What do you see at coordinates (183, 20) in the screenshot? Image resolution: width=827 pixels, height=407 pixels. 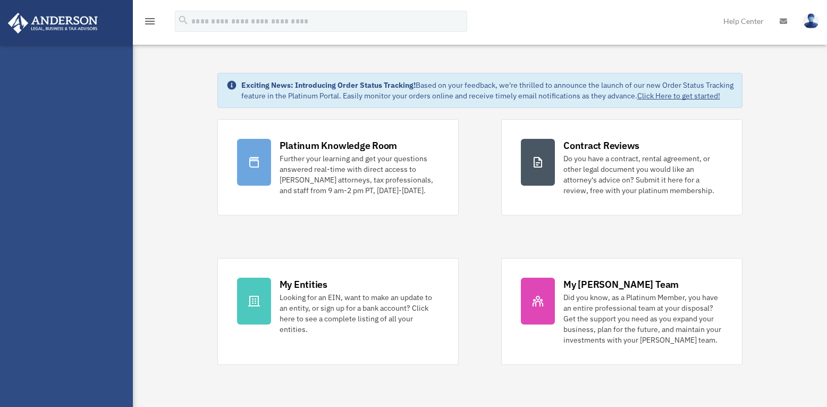 I see `i: search` at bounding box center [183, 20].